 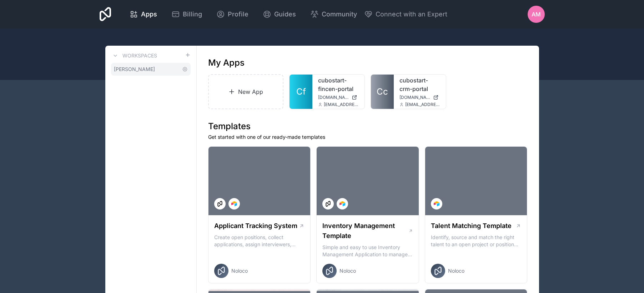 I want to click on a: cubostart-crm-portal, so click(x=420, y=85).